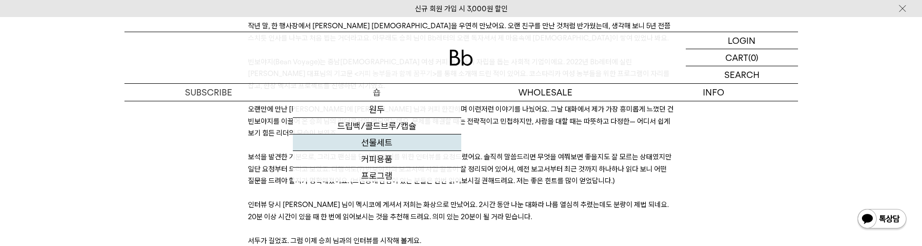  What do you see at coordinates (753, 58) in the screenshot?
I see `p: (0)` at bounding box center [753, 58].